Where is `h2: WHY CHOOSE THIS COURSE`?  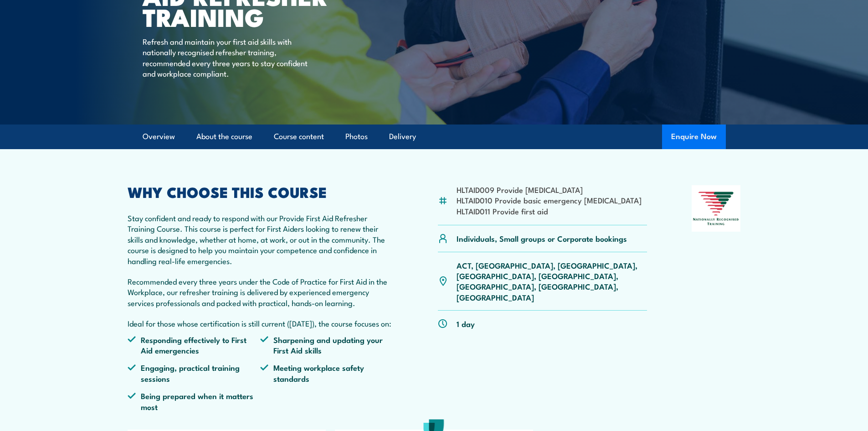
h2: WHY CHOOSE THIS COURSE is located at coordinates (260, 191).